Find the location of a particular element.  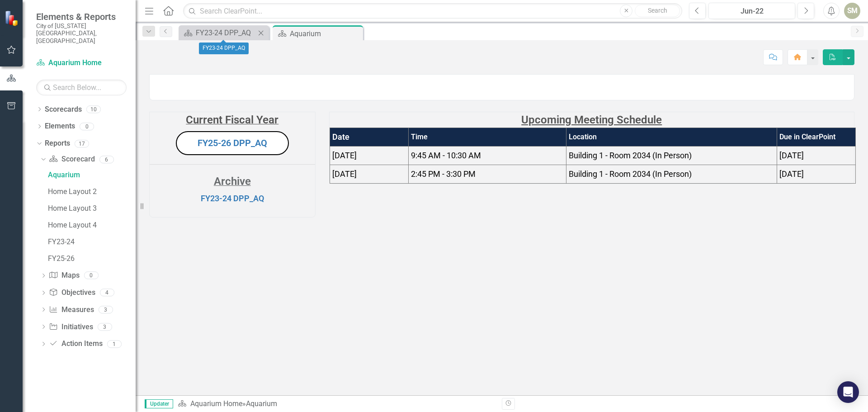

a: FY25-26 DPP_AQ is located at coordinates (233, 143).